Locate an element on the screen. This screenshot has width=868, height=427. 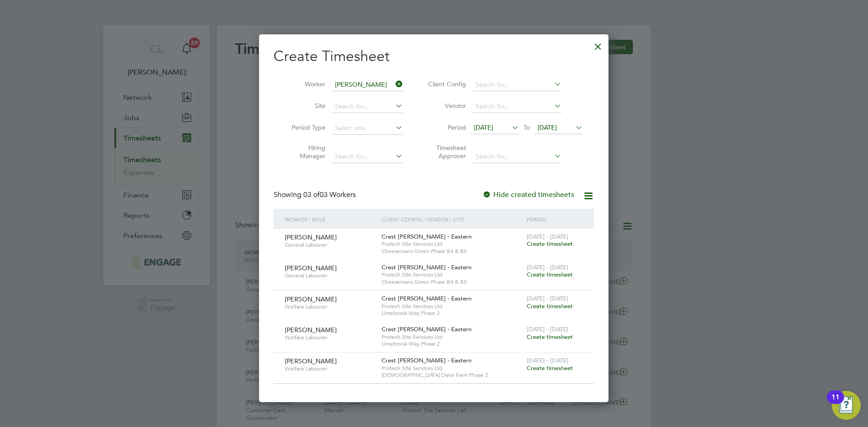
span: 03 Workers is located at coordinates (330, 195).